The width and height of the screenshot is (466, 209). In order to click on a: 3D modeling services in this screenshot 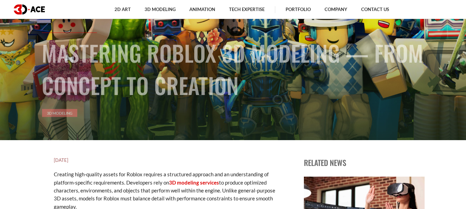, I will do `click(194, 183)`.